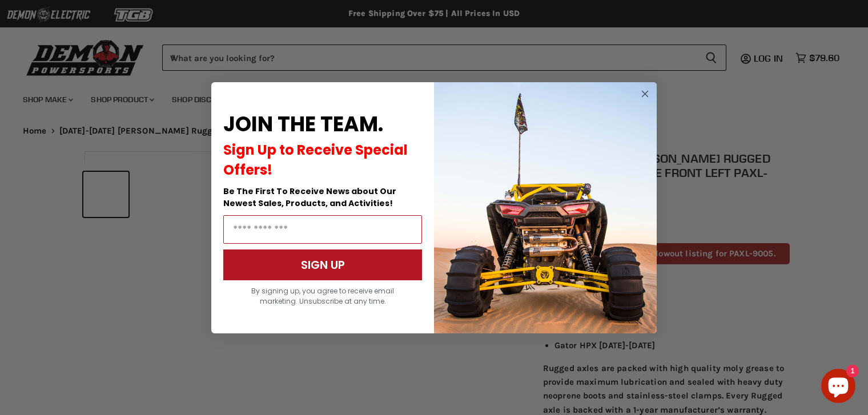 The image size is (868, 415). I want to click on span: Be The First To Receive News about Our Newest Sales, Products, and Activities!, so click(309, 197).